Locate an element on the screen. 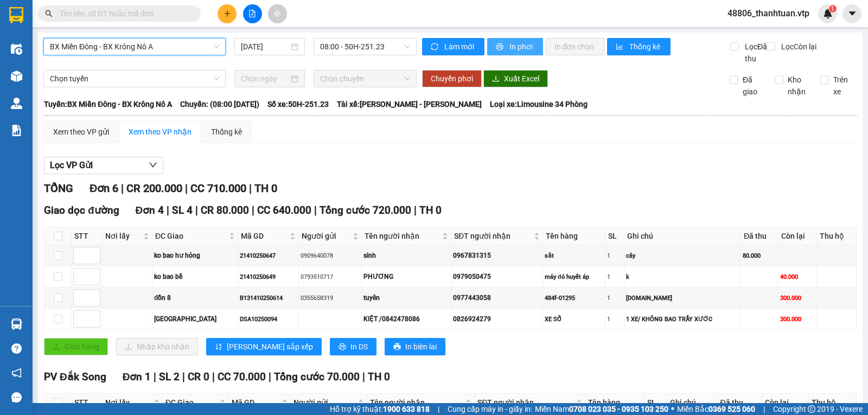 This screenshot has height=415, width=868. div: 21410250647 is located at coordinates (268, 256).